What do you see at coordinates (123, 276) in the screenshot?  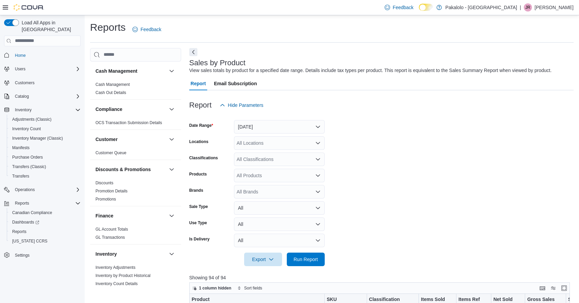 I see `a: Inventory by Product Historical` at bounding box center [123, 276].